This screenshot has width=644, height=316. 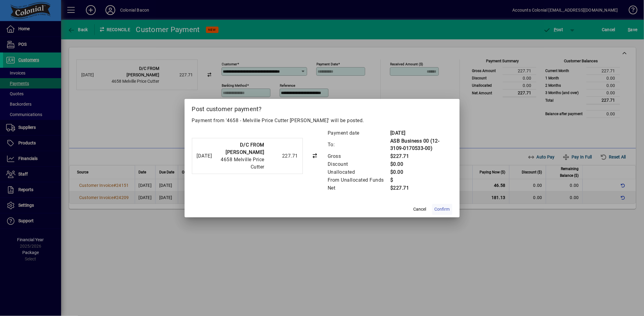 I want to click on button: Confirm, so click(x=442, y=209).